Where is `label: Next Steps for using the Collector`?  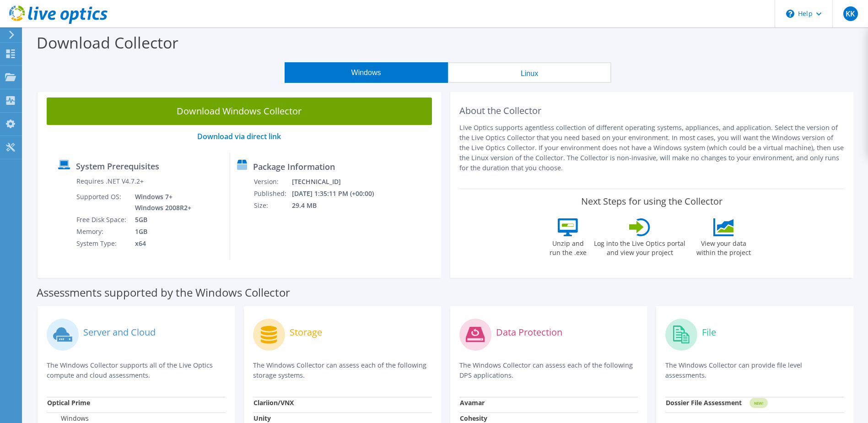 label: Next Steps for using the Collector is located at coordinates (652, 201).